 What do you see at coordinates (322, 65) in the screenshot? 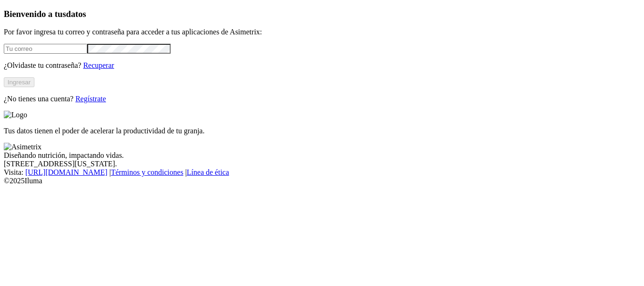
I see `p: ¿Olvidaste tu contraseña?` at bounding box center [322, 65].